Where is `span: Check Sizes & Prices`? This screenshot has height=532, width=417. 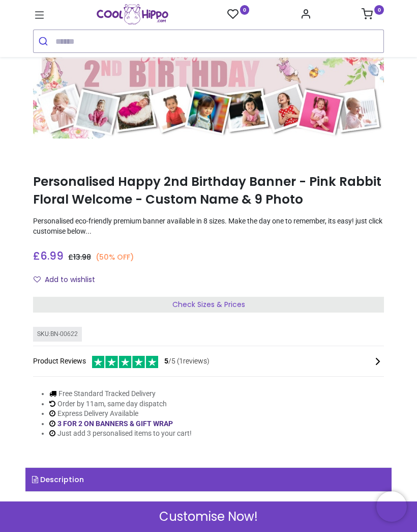
span: Check Sizes & Prices is located at coordinates (209, 305).